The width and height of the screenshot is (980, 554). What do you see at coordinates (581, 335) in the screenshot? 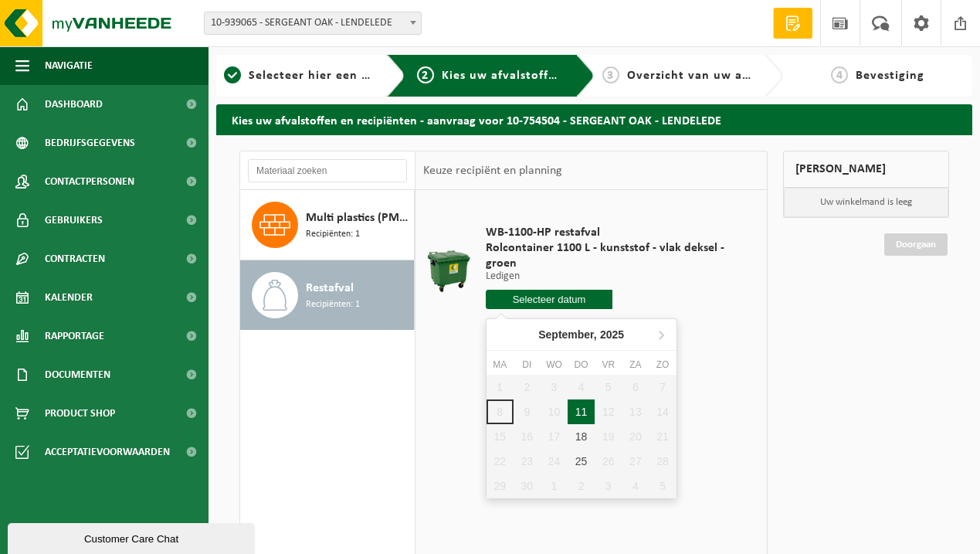
I see `div: September,` at bounding box center [581, 335].